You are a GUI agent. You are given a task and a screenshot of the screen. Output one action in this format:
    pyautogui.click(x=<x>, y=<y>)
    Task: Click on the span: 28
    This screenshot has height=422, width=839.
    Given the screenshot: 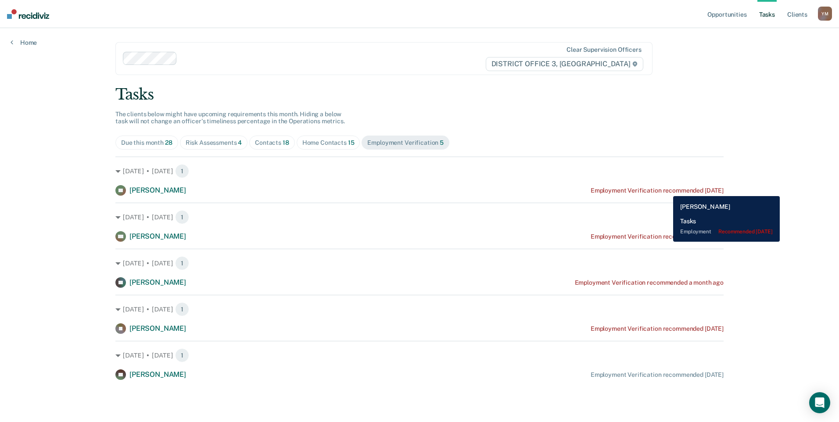 What is the action you would take?
    pyautogui.click(x=169, y=143)
    